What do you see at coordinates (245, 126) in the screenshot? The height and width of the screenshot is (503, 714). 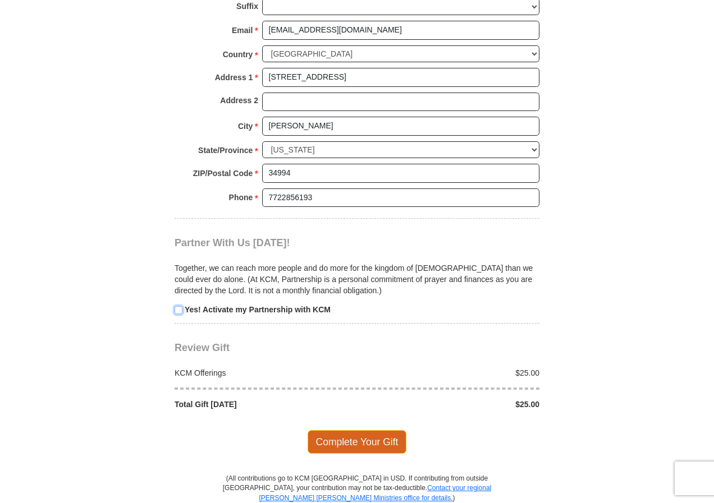 I see `strong: City` at bounding box center [245, 126].